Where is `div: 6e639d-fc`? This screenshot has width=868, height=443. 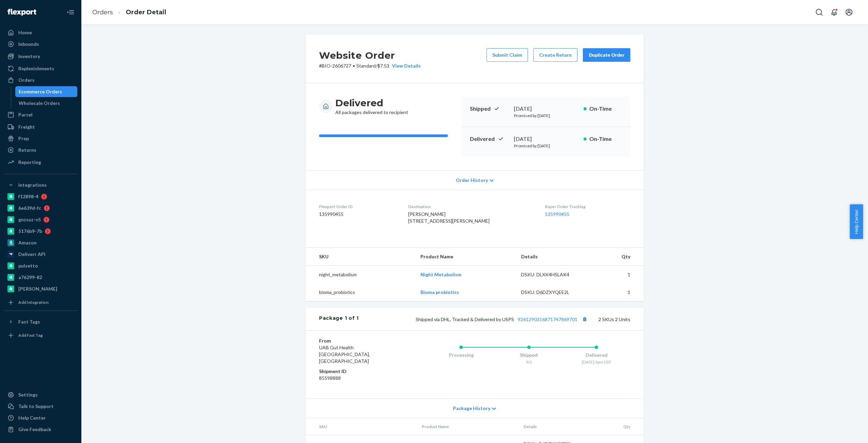
div: 6e639d-fc is located at coordinates (30, 208).